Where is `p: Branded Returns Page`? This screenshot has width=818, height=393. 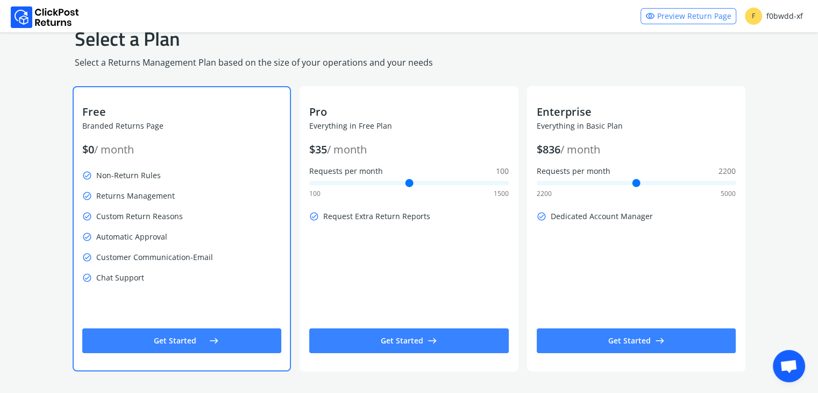 p: Branded Returns Page is located at coordinates (182, 126).